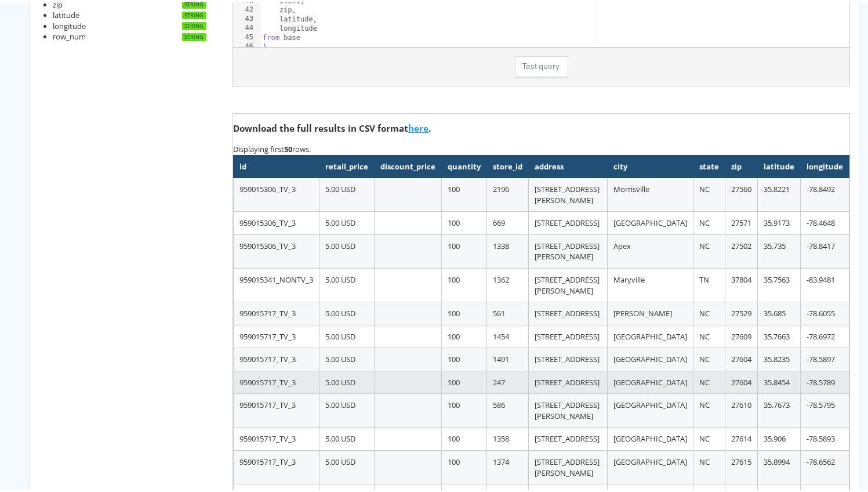 The height and width of the screenshot is (492, 868). Describe the element at coordinates (508, 358) in the screenshot. I see `td: 1491` at that location.